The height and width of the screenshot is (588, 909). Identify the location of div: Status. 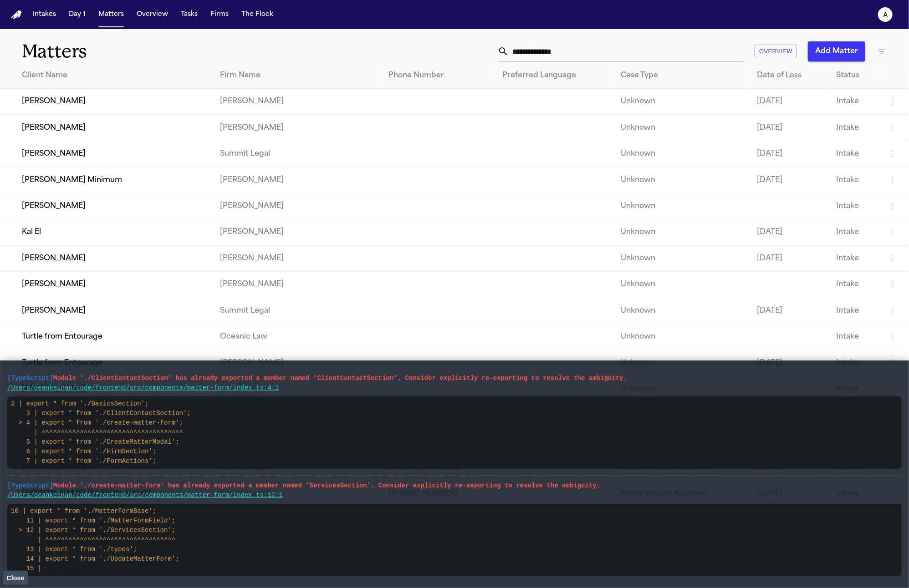
(854, 76).